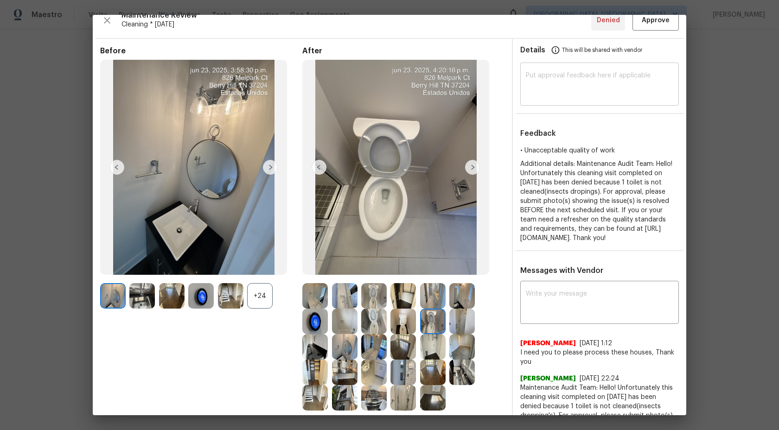 The width and height of the screenshot is (779, 430). What do you see at coordinates (403, 51) in the screenshot?
I see `span: After` at bounding box center [403, 51].